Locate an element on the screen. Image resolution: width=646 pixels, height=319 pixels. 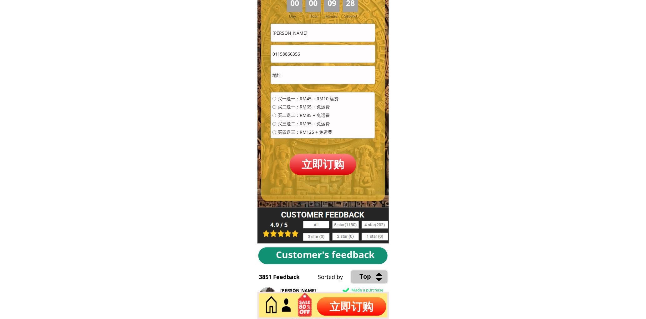
span: 买一送一：RM45 + RM10 运费 is located at coordinates (308, 99).